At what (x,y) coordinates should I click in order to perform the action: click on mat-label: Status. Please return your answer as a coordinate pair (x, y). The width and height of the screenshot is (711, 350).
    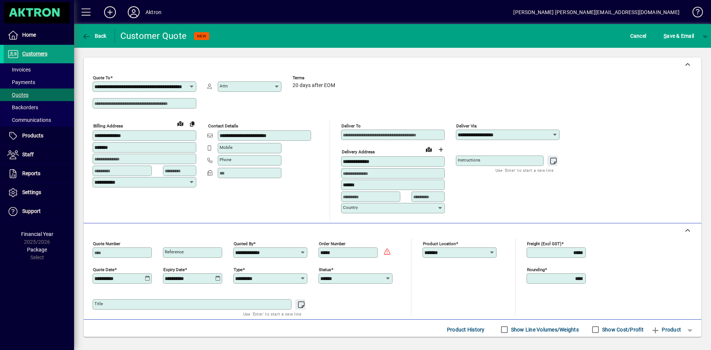
    Looking at the image, I should click on (325, 269).